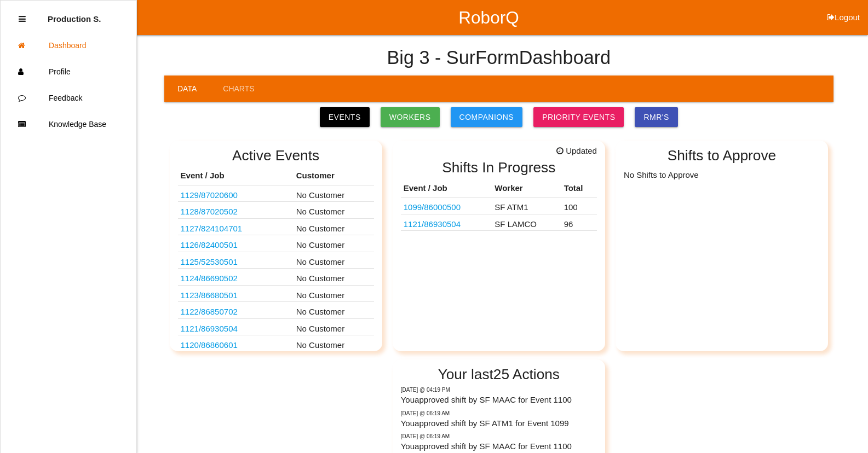  I want to click on a: Profile, so click(69, 72).